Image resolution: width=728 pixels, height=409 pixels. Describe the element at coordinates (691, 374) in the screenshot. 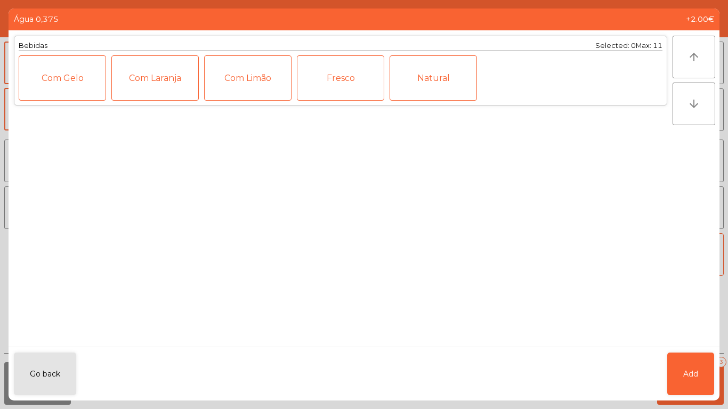

I see `button: Add` at that location.